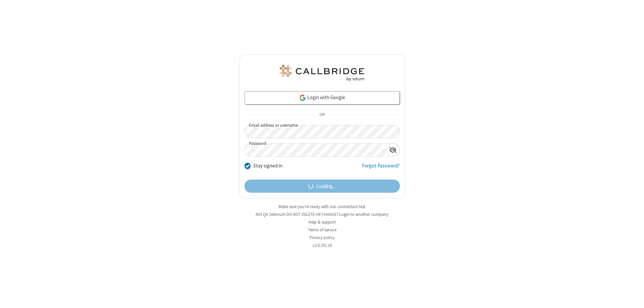  What do you see at coordinates (322, 98) in the screenshot?
I see `a: Login with Google` at bounding box center [322, 98].